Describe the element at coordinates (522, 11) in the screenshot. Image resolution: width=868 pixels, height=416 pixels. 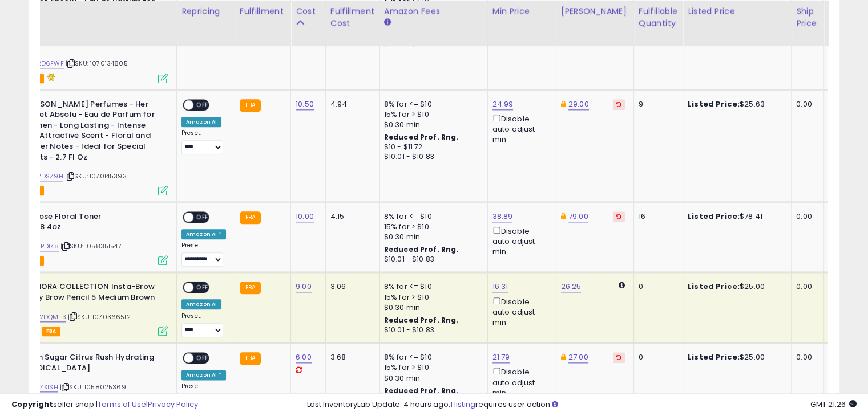
I see `div: Min Price` at that location.